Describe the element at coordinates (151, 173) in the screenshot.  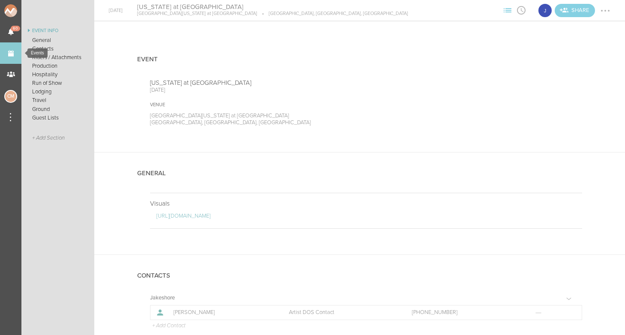
I see `h4: General` at that location.